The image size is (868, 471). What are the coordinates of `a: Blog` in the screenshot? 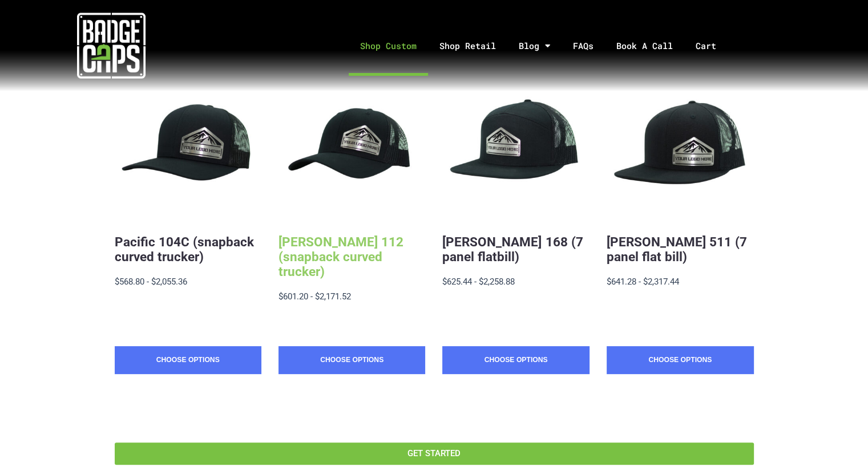 It's located at (534, 45).